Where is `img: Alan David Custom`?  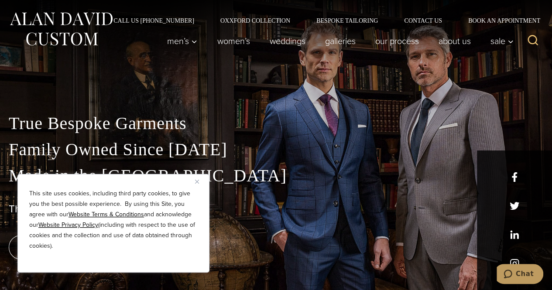
img: Alan David Custom is located at coordinates (61, 29).